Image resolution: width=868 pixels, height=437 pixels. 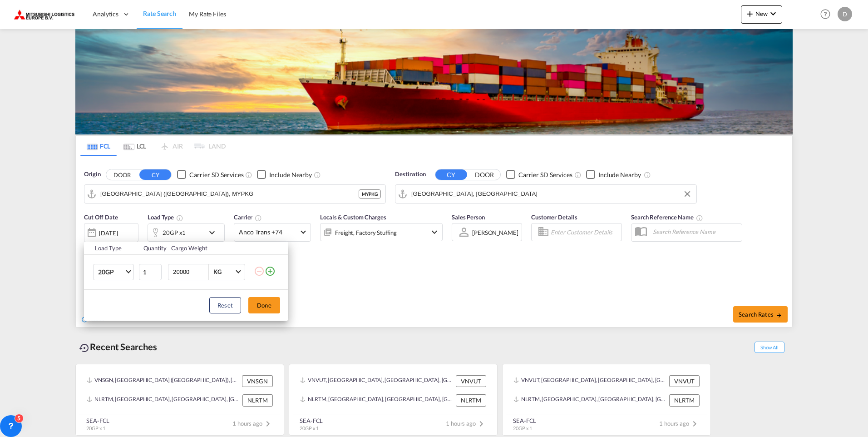 I want to click on button: Reset, so click(x=225, y=306).